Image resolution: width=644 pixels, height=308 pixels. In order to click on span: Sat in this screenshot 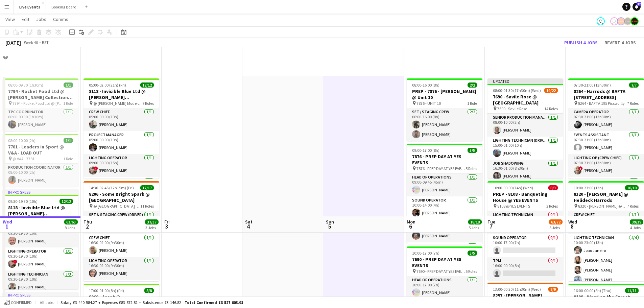, I will do `click(249, 222)`.